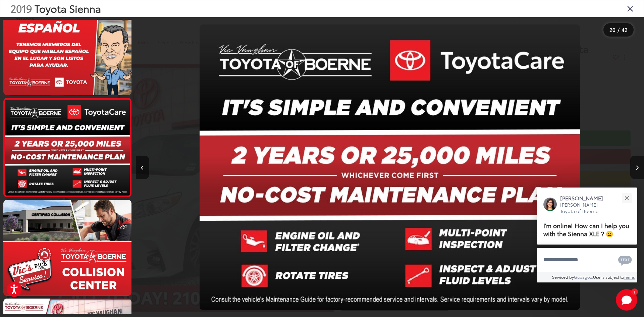 This screenshot has height=317, width=644. Describe the element at coordinates (389, 167) in the screenshot. I see `div: 2019 Toyota Sienna XLE 8 Passenger 19` at that location.